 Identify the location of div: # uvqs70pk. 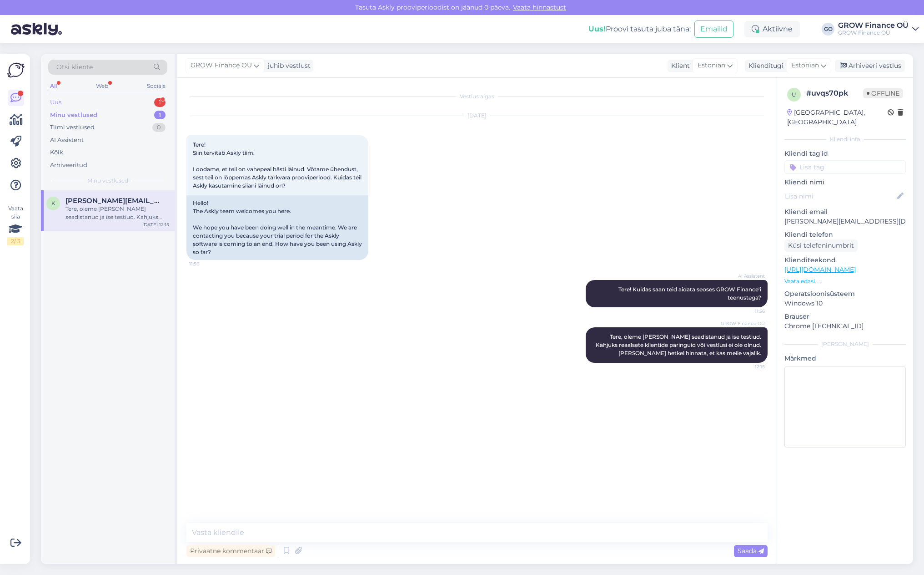
(834, 94).